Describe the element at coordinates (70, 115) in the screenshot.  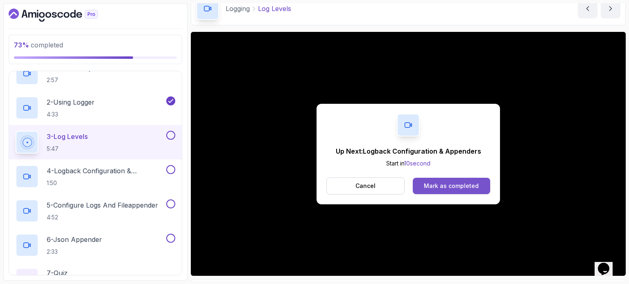
I see `p: 4:33` at that location.